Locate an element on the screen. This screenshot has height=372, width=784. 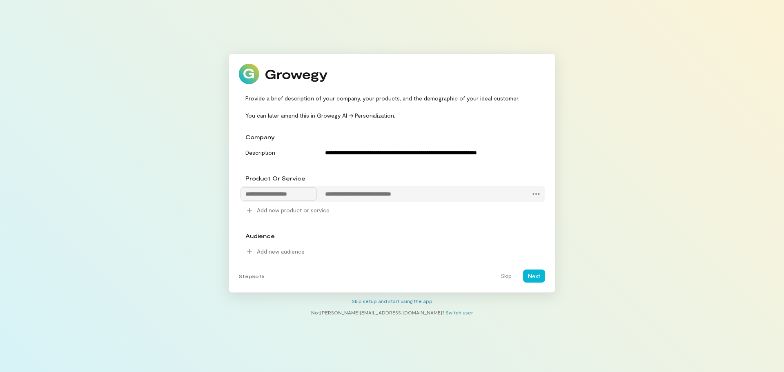
span: company is located at coordinates (260, 137).